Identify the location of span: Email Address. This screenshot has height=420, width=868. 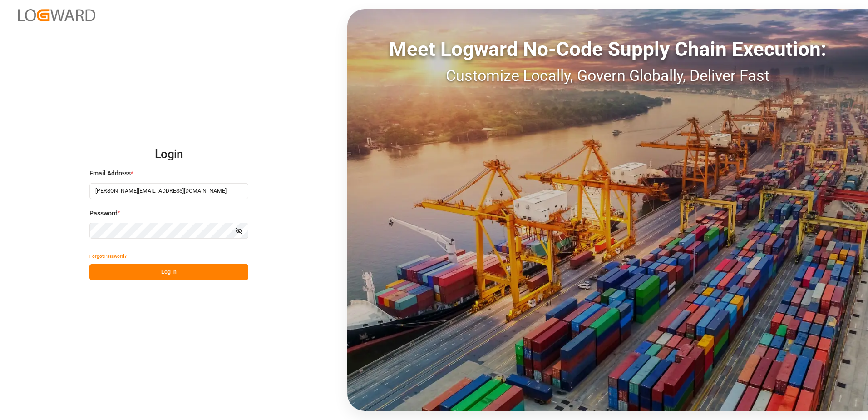
(110, 173).